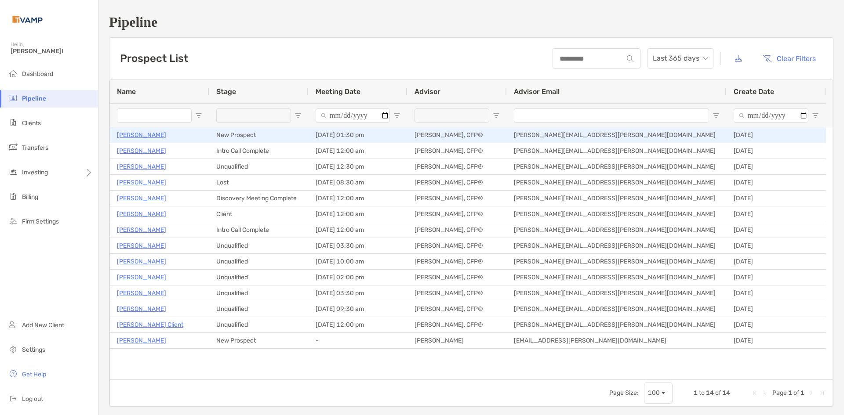 This screenshot has height=415, width=844. Describe the element at coordinates (653, 393) in the screenshot. I see `div: 100` at that location.